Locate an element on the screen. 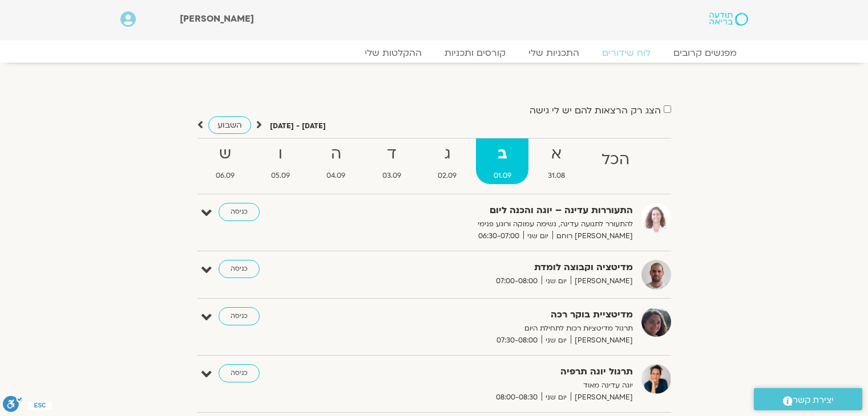  strong: ה is located at coordinates (335, 154).